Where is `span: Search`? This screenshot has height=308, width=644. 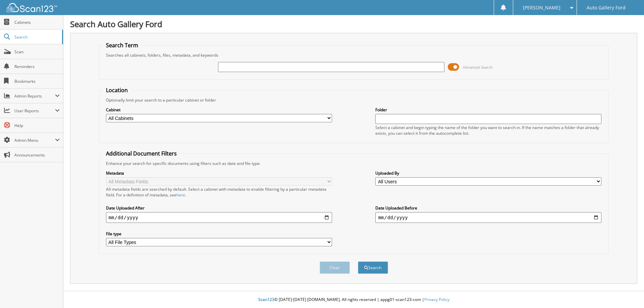
span: Search is located at coordinates (36, 37).